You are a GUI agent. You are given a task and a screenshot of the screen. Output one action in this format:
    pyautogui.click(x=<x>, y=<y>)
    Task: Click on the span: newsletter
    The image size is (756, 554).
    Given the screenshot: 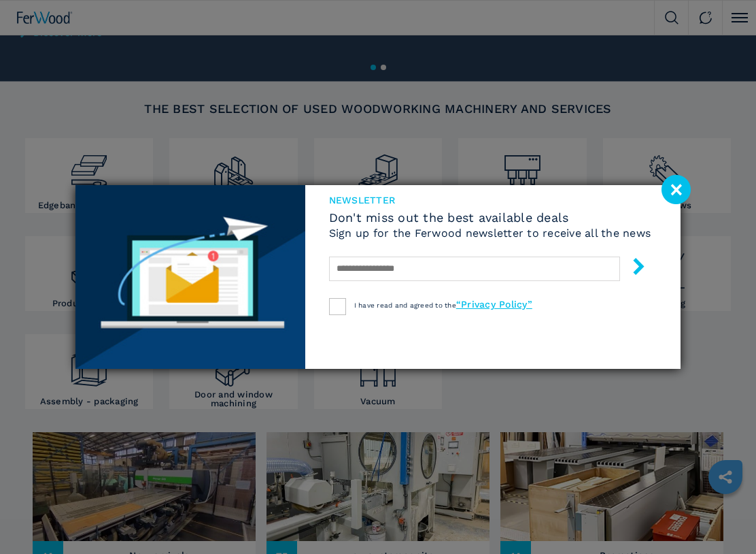 What is the action you would take?
    pyautogui.click(x=490, y=200)
    